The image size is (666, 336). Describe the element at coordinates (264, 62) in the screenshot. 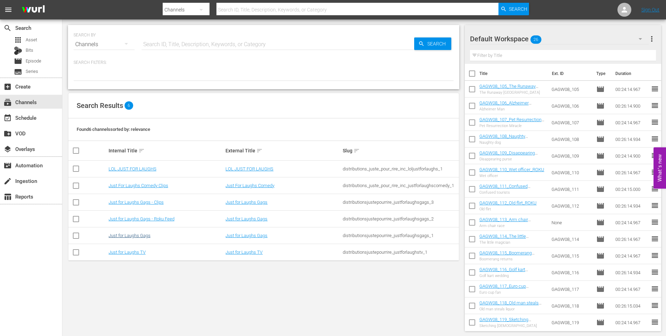

I see `p: Search Filters:` at that location.